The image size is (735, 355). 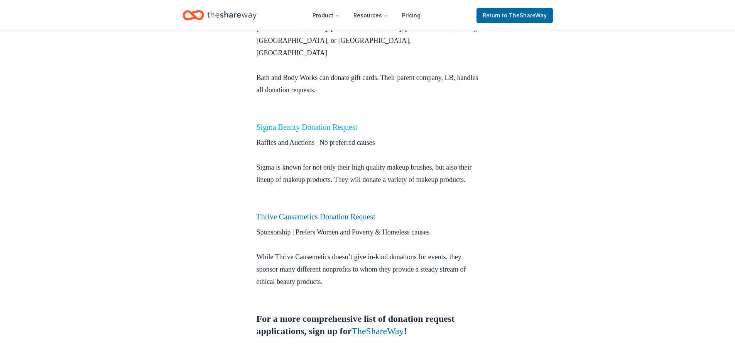 What do you see at coordinates (524, 15) in the screenshot?
I see `span: to TheShareWay` at bounding box center [524, 15].